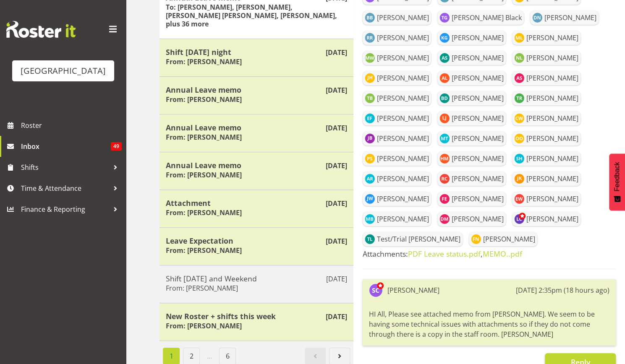 The width and height of the screenshot is (625, 364). What do you see at coordinates (617, 176) in the screenshot?
I see `span: Feedback` at bounding box center [617, 176].